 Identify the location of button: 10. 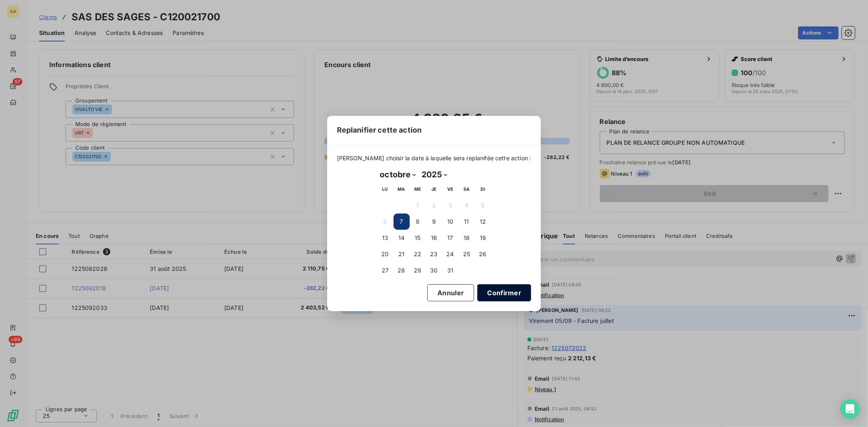
(450, 222).